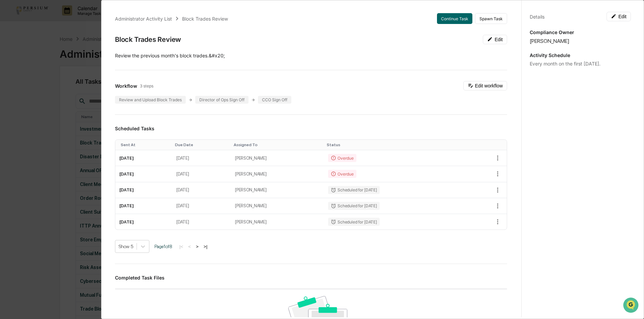 Image resolution: width=644 pixels, height=319 pixels. Describe the element at coordinates (66, 88) in the screenshot. I see `a: 🗄️Attestations` at that location.